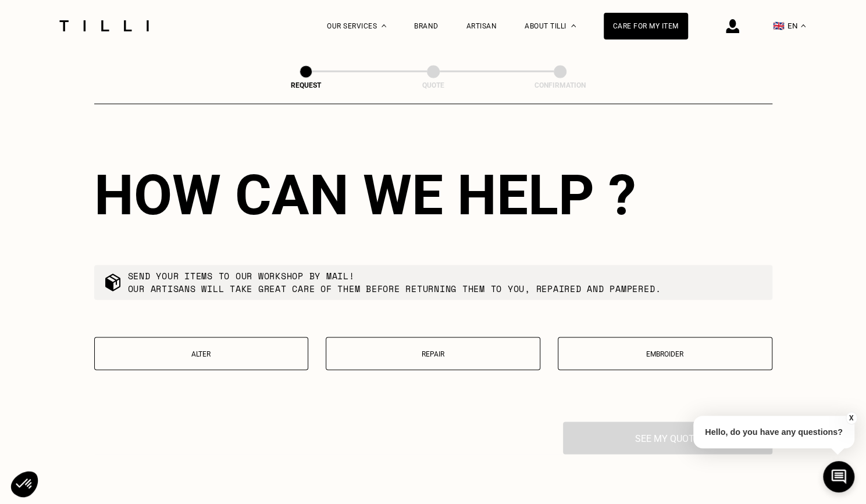 This screenshot has height=504, width=866. What do you see at coordinates (201, 354) in the screenshot?
I see `p: Alter` at bounding box center [201, 354].